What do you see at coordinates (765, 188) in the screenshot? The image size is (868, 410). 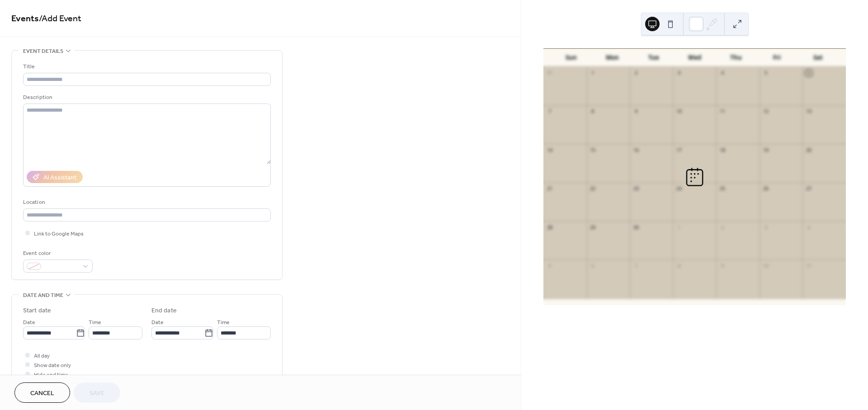 I see `div: 26` at bounding box center [765, 188].